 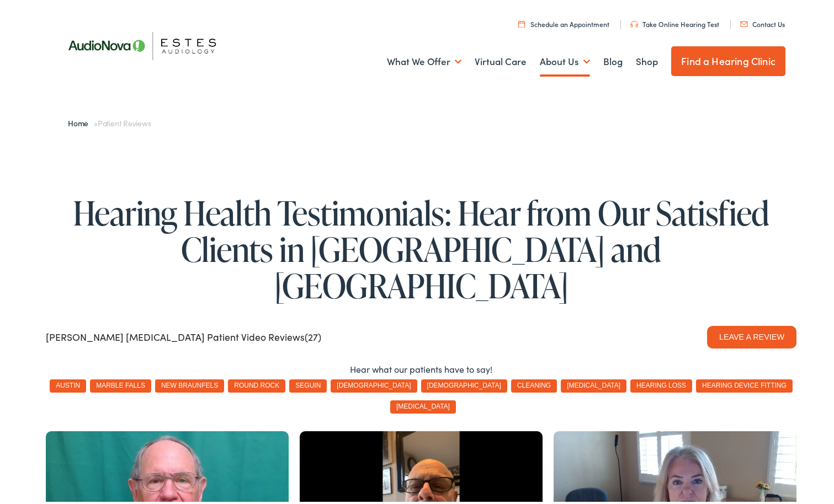 What do you see at coordinates (308, 384) in the screenshot?
I see `button: seguin` at bounding box center [308, 384].